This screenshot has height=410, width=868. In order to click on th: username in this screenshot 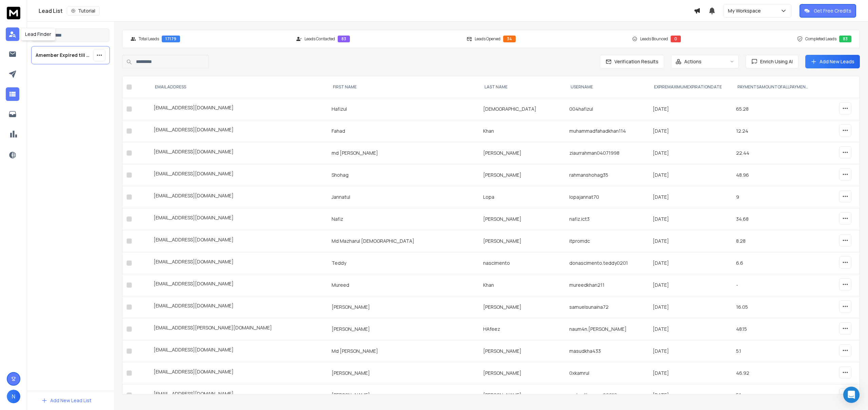, I will do `click(607, 87)`.